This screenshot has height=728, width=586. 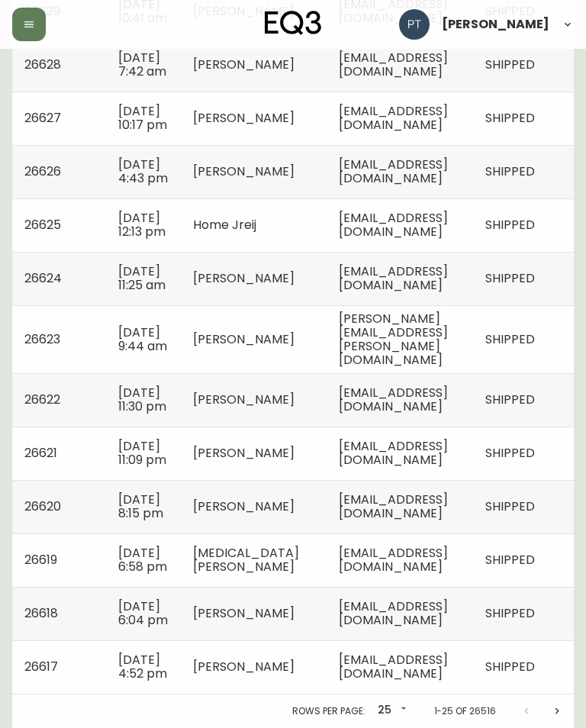 I want to click on span: 26620, so click(x=43, y=506).